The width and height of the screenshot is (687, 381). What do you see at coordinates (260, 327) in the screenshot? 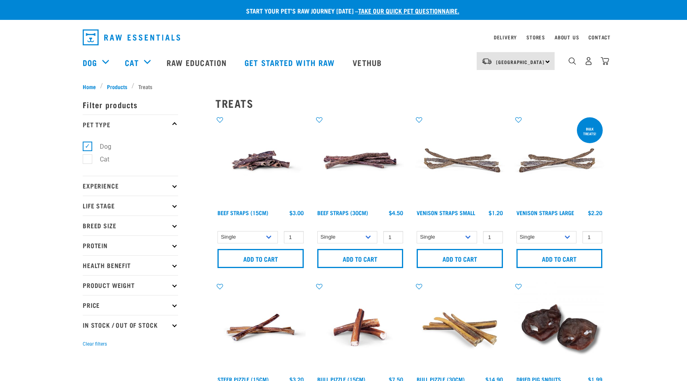
I see `img: Raw Essentials Steer Pizzle 15cm` at bounding box center [260, 327].